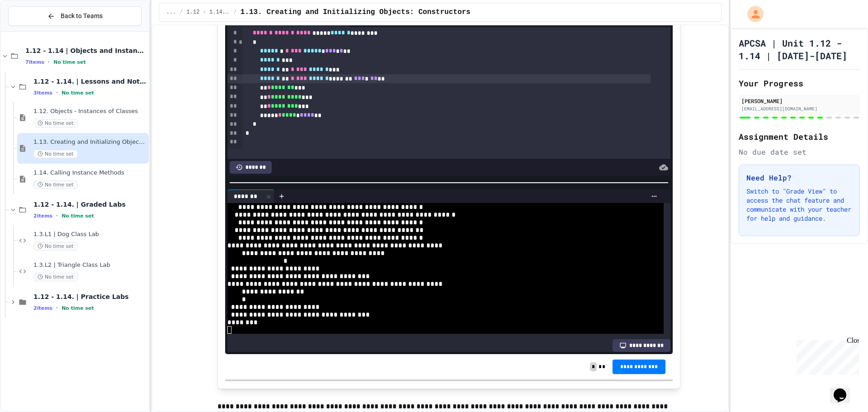  I want to click on div: Chat with us now!Close, so click(33, 31).